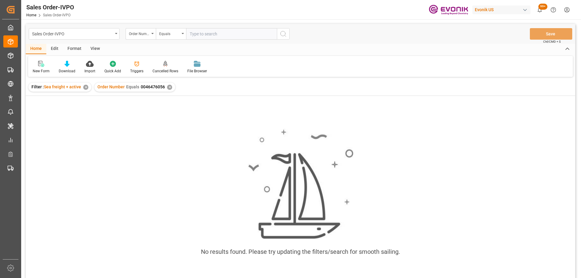  What do you see at coordinates (31, 15) in the screenshot?
I see `a: Home` at bounding box center [31, 15].